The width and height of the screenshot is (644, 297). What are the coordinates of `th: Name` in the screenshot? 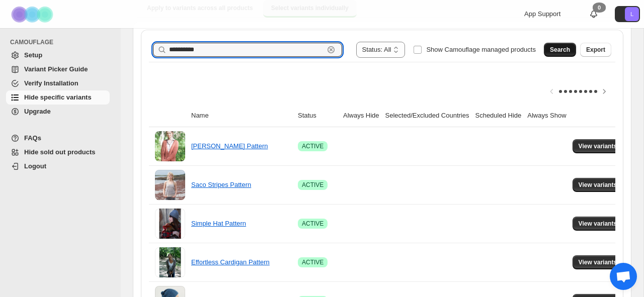 It's located at (242, 116).